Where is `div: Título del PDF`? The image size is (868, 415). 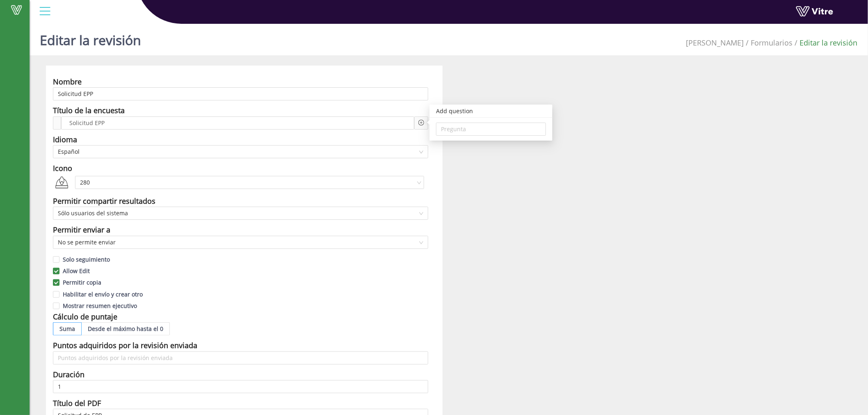 div: Título del PDF is located at coordinates (76, 403).